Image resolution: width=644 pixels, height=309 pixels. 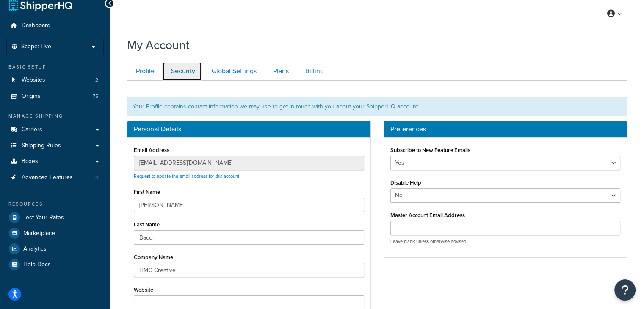 What do you see at coordinates (44, 218) in the screenshot?
I see `span: Test Your Rates` at bounding box center [44, 218].